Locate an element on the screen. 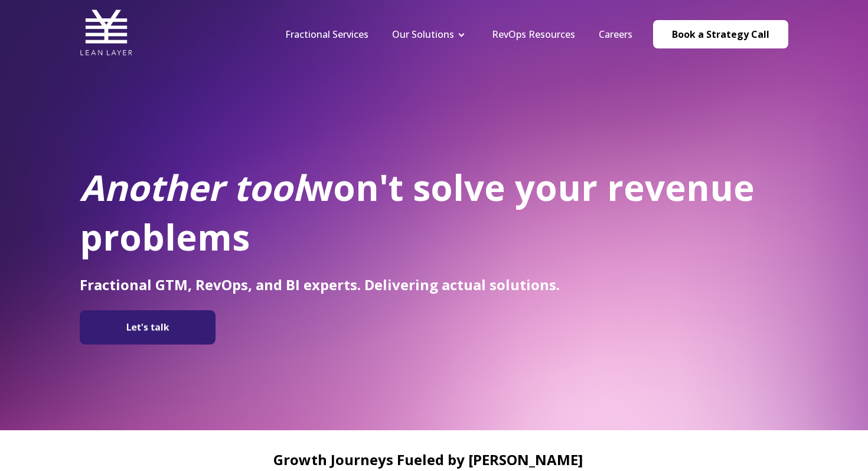  a: Our Solutions is located at coordinates (423, 34).